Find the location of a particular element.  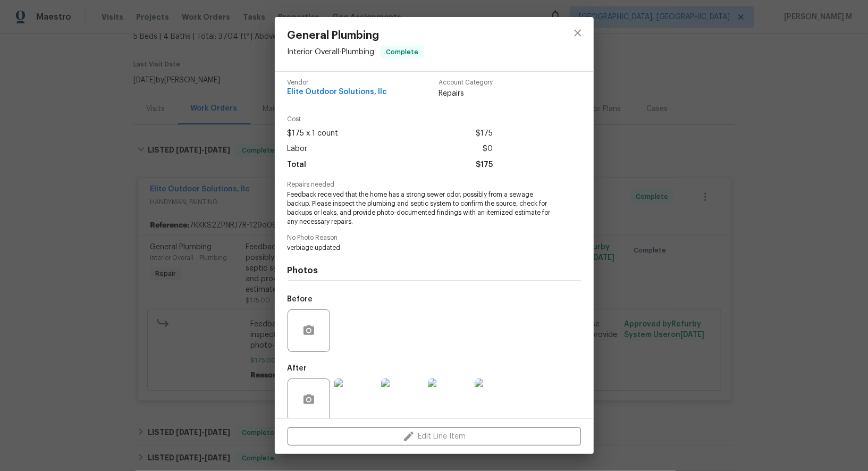

span: Account Category is located at coordinates (466, 82).